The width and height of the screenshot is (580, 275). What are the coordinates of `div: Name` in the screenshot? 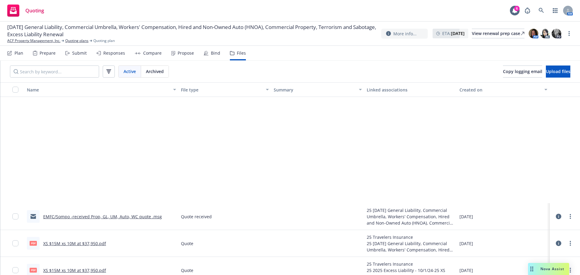 It's located at (98, 90).